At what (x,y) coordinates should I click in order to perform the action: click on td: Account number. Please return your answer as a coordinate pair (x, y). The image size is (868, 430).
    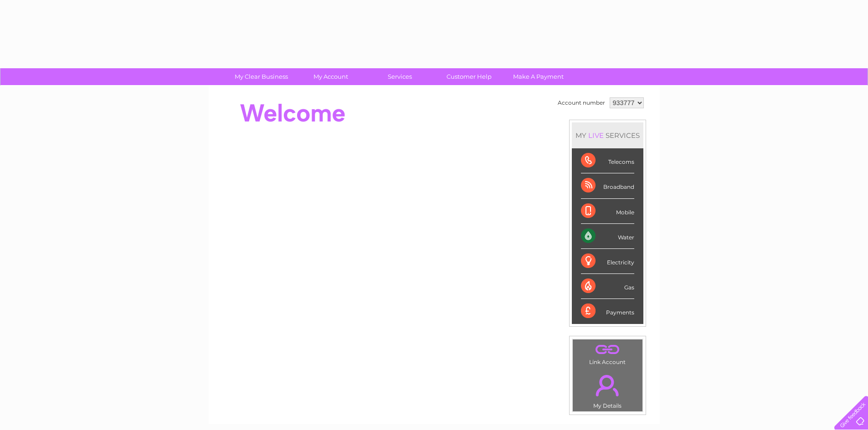
    Looking at the image, I should click on (581, 103).